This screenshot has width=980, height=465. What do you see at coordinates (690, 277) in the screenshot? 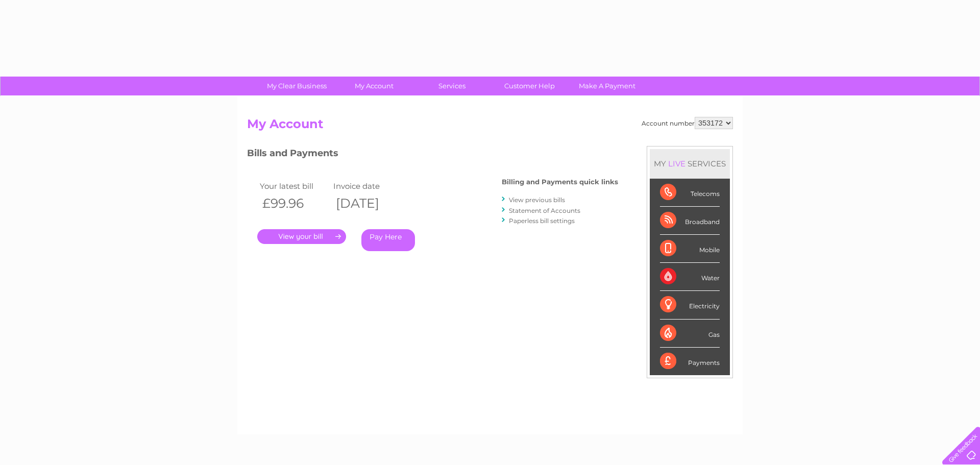
I see `div: Water` at bounding box center [690, 277].